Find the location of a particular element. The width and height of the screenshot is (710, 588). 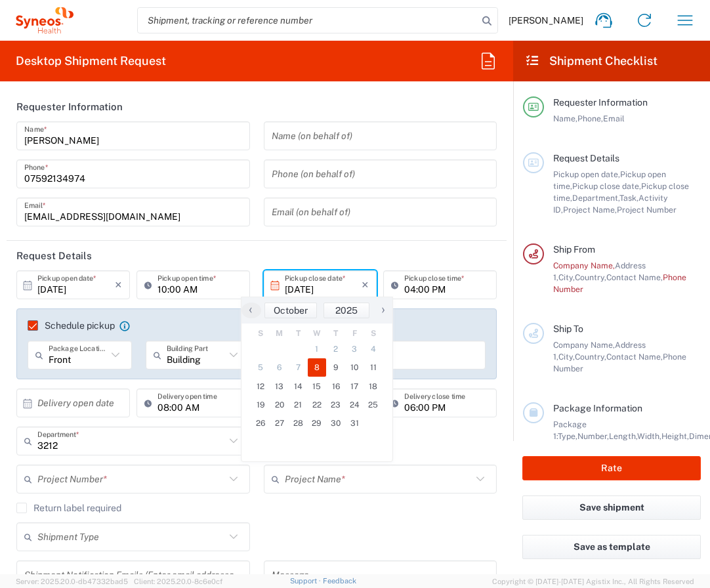

span: 29 is located at coordinates (317, 423).